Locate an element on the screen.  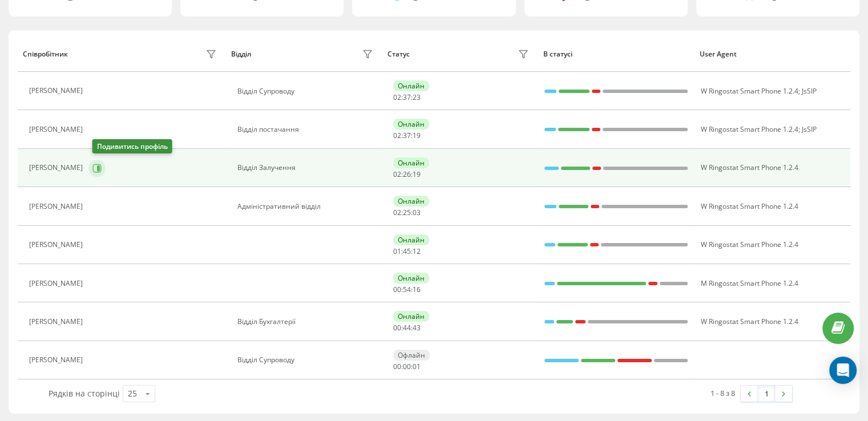
span: 45 is located at coordinates (407, 251).